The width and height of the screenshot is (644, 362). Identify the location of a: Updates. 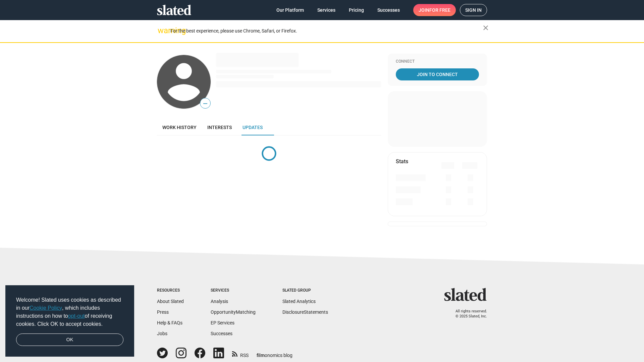
(252, 127).